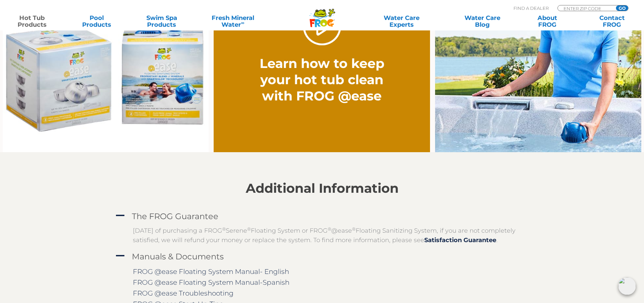 The image size is (644, 303). Describe the element at coordinates (612, 21) in the screenshot. I see `a: ContactFROG` at that location.